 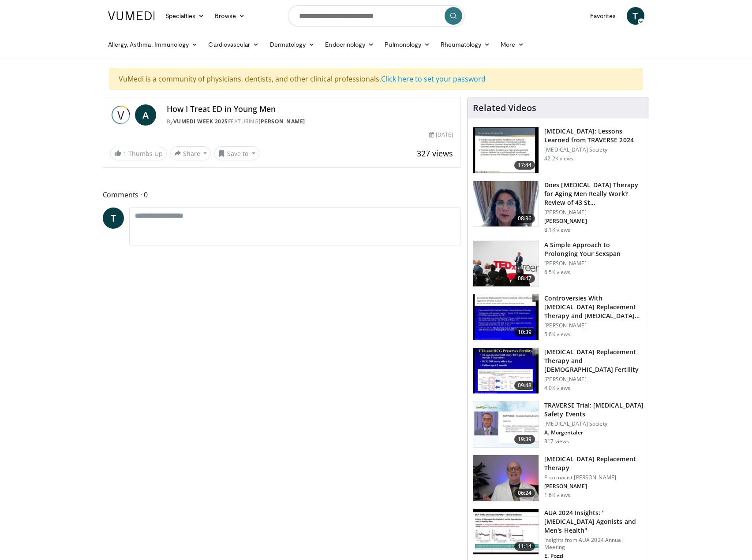 I want to click on img: 1317c62a-2f0d-4360-bee0-b1bff80fed3c.150x105_q85_crop-smart_upscale.jpg, so click(x=506, y=150).